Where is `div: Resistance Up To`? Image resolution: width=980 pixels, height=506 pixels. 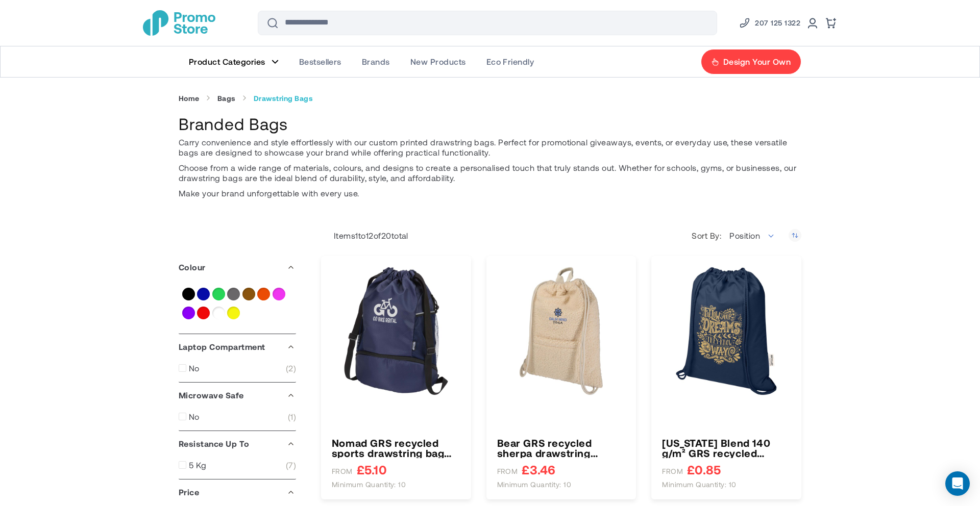 div: Resistance Up To is located at coordinates (237, 443).